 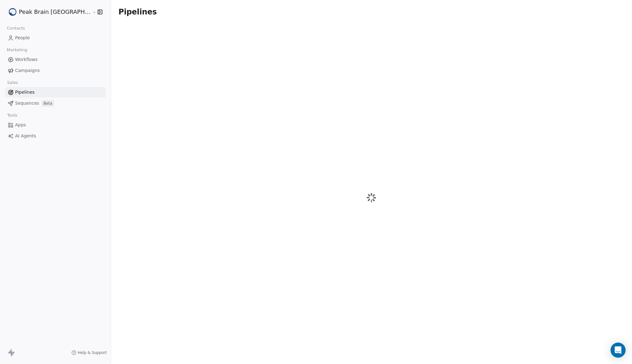 What do you see at coordinates (13, 83) in the screenshot?
I see `span: Sales` at bounding box center [13, 83].